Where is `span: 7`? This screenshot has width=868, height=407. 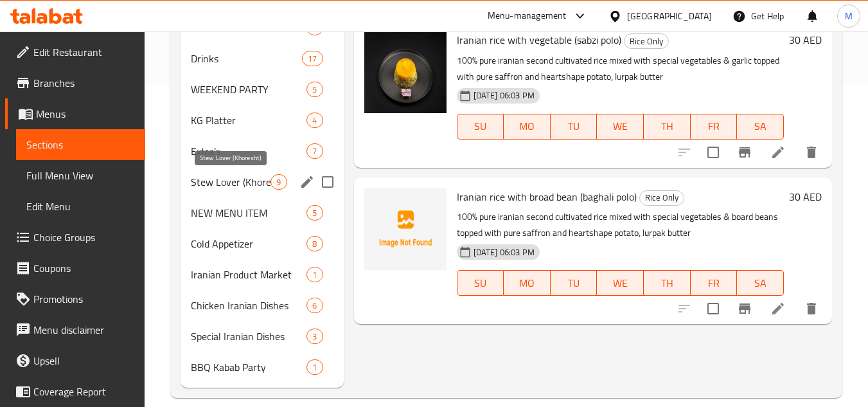
span: 7 is located at coordinates (315, 151).